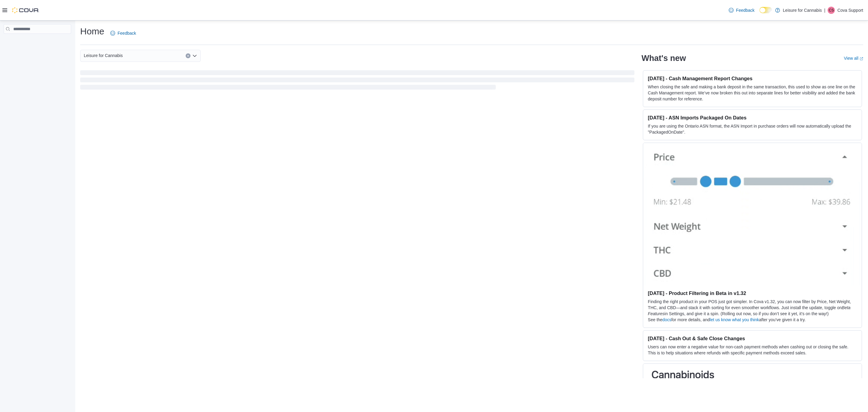 Image resolution: width=868 pixels, height=412 pixels. I want to click on span: Loading, so click(357, 81).